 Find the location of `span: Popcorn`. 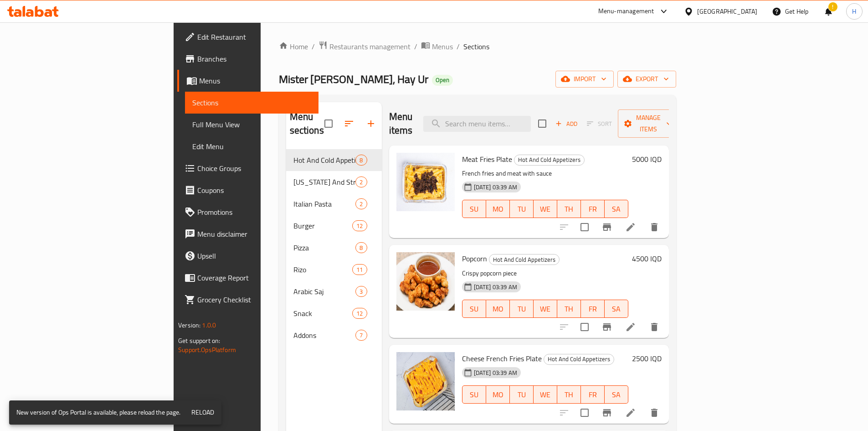

span: Popcorn is located at coordinates (475, 259).